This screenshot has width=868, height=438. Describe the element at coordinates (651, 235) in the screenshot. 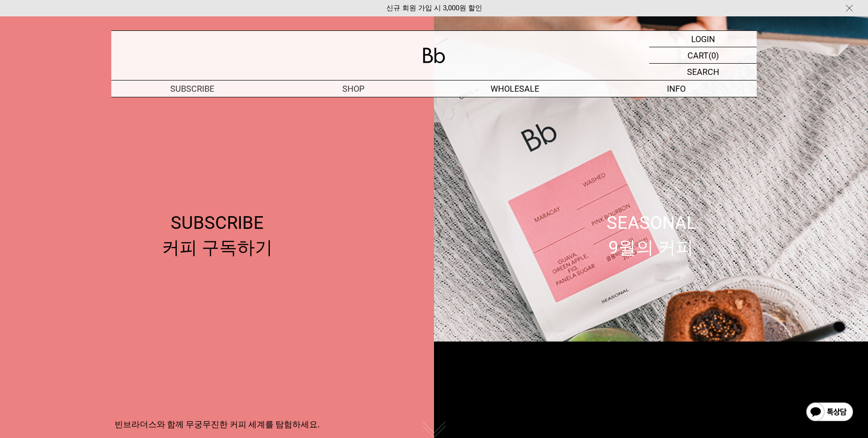

I see `div: SEASONAL 9월의 커피` at that location.